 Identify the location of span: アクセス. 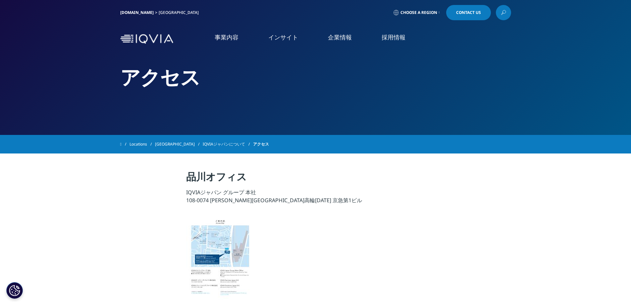
(261, 144).